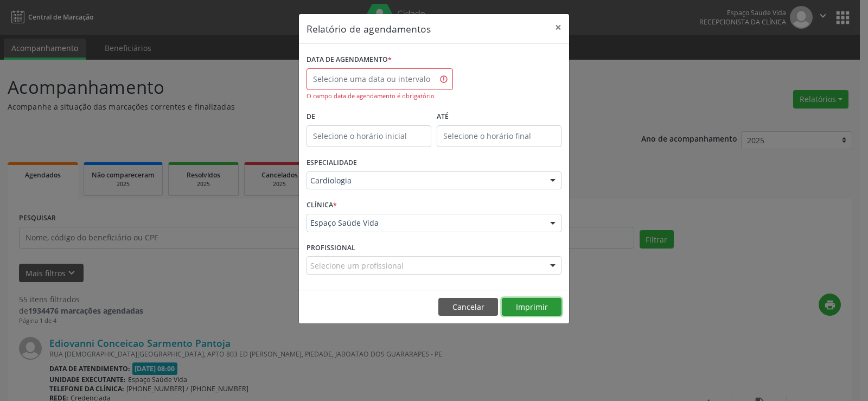 This screenshot has height=401, width=868. What do you see at coordinates (558, 27) in the screenshot?
I see `button: Close` at bounding box center [558, 27].